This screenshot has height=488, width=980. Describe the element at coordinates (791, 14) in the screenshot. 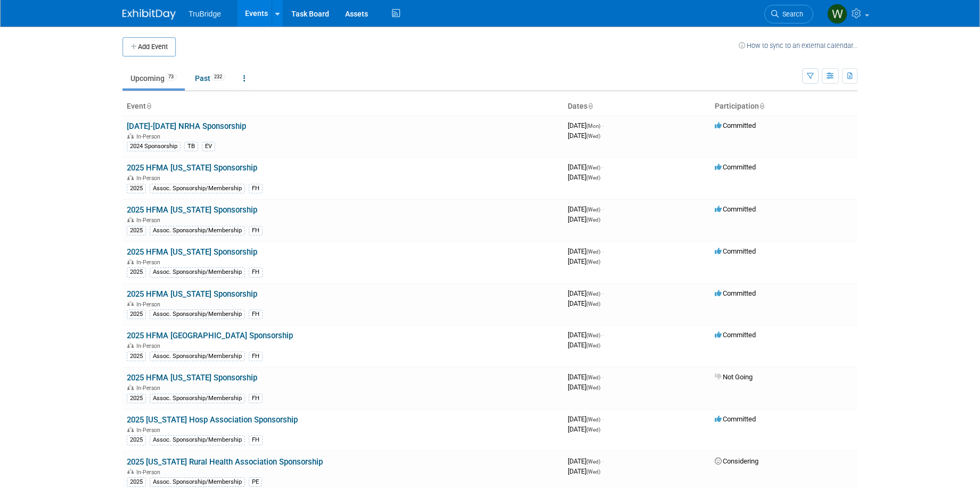

I see `span: Search` at that location.